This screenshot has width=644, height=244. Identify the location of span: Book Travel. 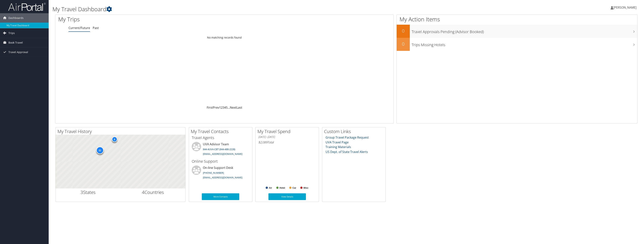
(15, 43).